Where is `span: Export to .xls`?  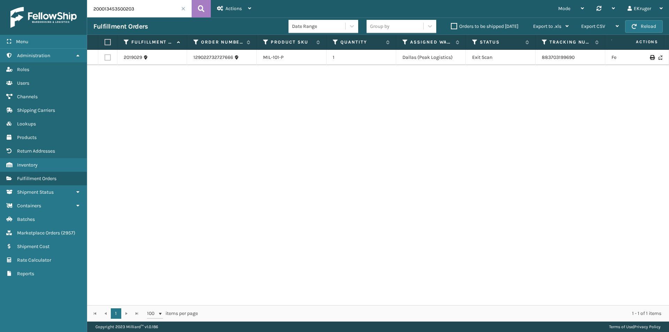 span: Export to .xls is located at coordinates (547, 26).